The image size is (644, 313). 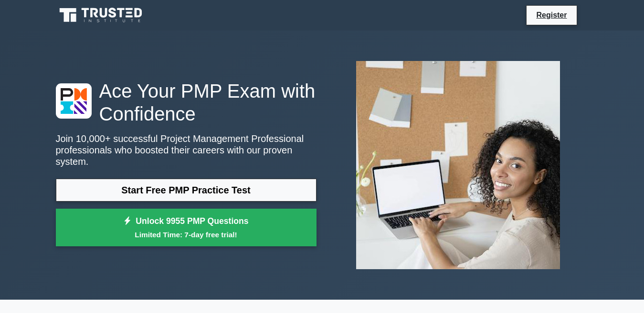 I want to click on a: Unlock 9955 PMP QuestionsLimited Time: 7-day free trial!, so click(x=186, y=228).